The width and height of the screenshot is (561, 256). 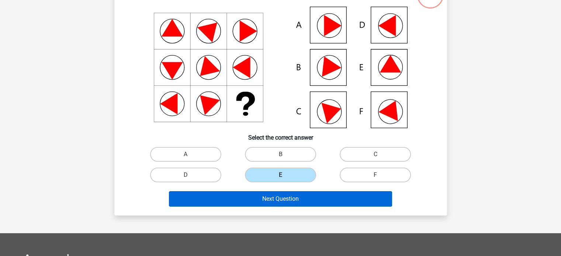 What do you see at coordinates (280, 135) in the screenshot?
I see `h6: Select the correct answer` at bounding box center [280, 135].